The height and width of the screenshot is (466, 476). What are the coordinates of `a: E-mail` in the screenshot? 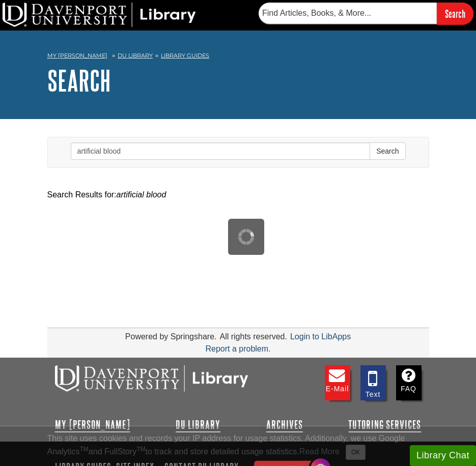 It's located at (338, 383).